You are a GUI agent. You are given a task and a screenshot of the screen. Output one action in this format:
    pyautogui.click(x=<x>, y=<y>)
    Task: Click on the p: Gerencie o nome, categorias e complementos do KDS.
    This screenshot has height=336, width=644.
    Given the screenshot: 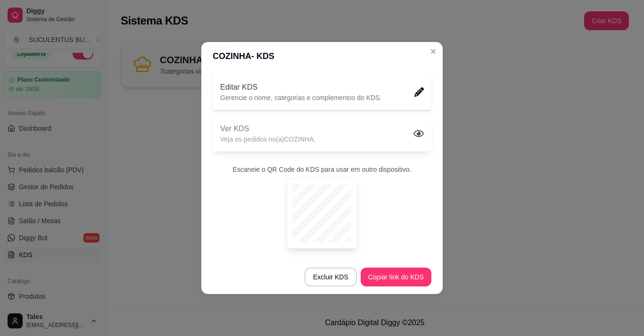 What is the action you would take?
    pyautogui.click(x=301, y=98)
    